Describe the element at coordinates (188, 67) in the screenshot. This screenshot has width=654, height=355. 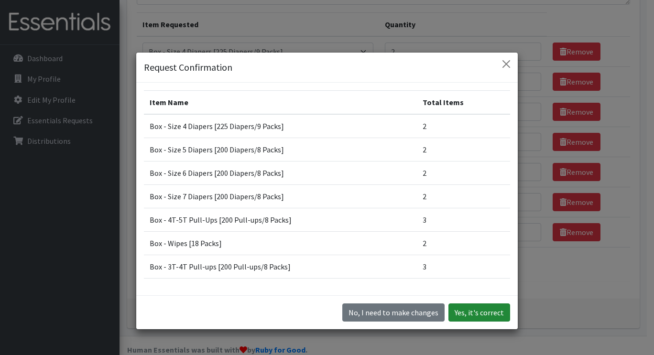
I see `h5: Request Confirmation` at that location.